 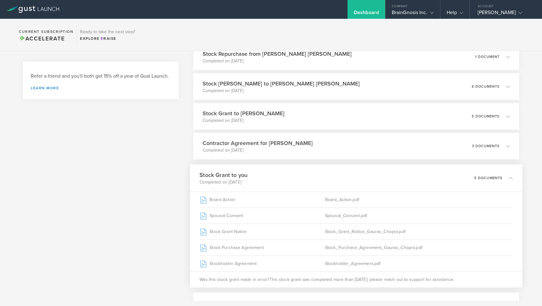 What do you see at coordinates (262, 264) in the screenshot?
I see `div: Stockholder Agreement` at bounding box center [262, 264].